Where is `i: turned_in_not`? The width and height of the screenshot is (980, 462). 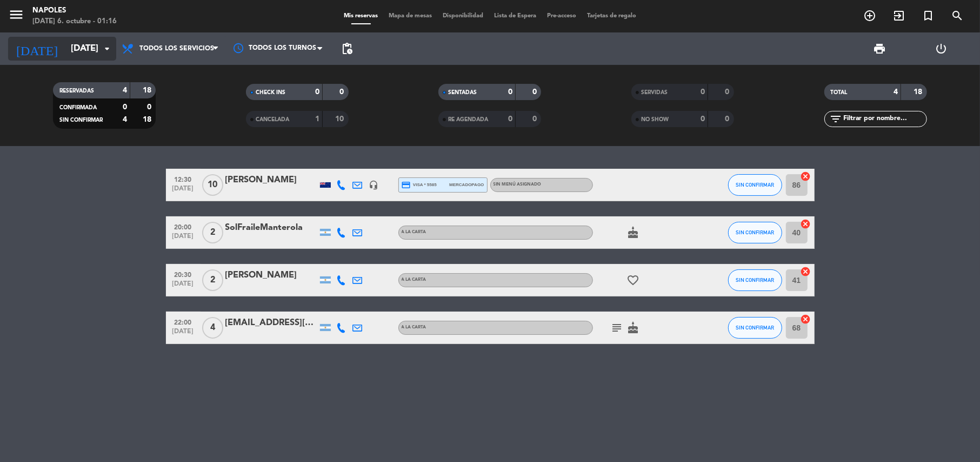 i: turned_in_not is located at coordinates (929, 16).